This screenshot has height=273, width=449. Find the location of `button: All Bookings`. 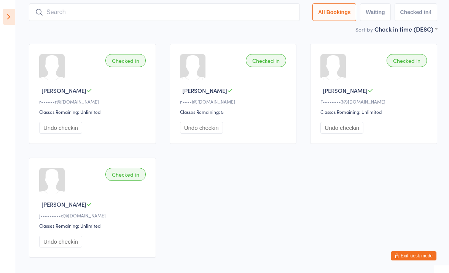

button: All Bookings is located at coordinates (335, 12).